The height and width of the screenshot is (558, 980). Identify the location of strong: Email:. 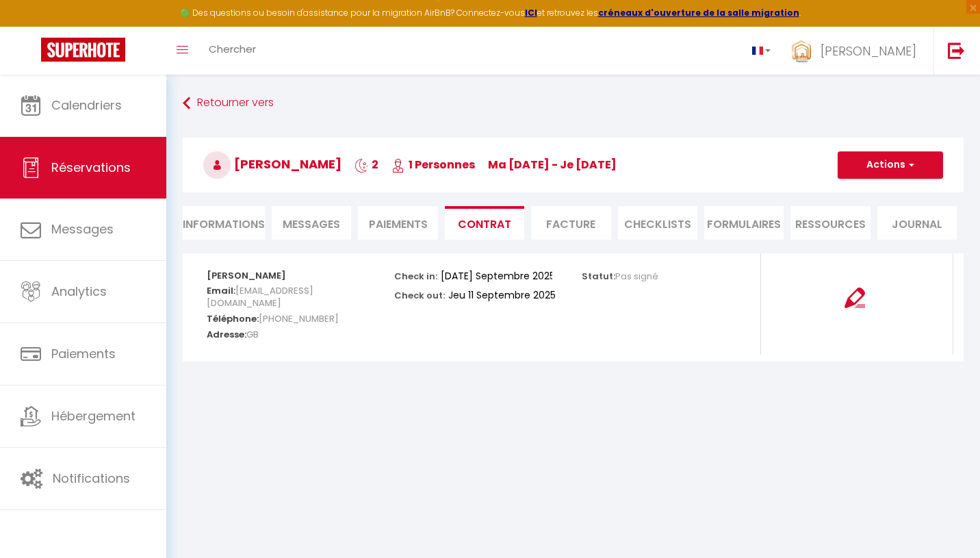
(221, 290).